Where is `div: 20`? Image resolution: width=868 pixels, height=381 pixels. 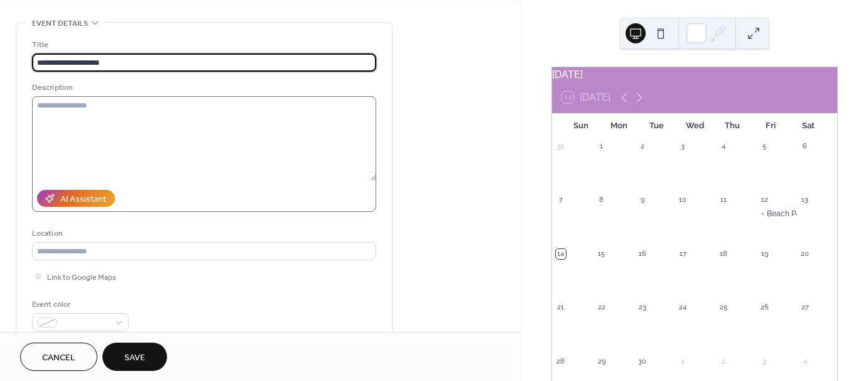
div: 20 is located at coordinates (804, 253).